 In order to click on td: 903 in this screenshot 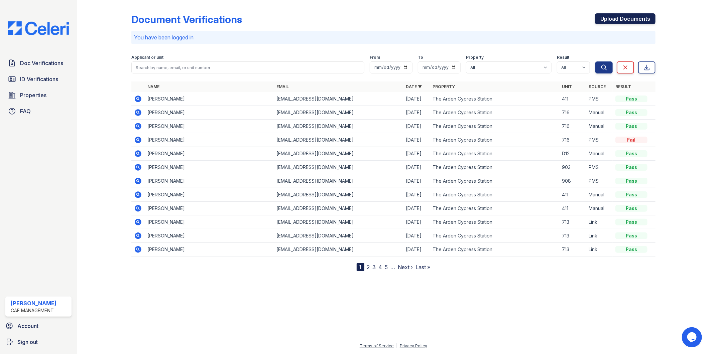, I will do `click(572, 167)`.